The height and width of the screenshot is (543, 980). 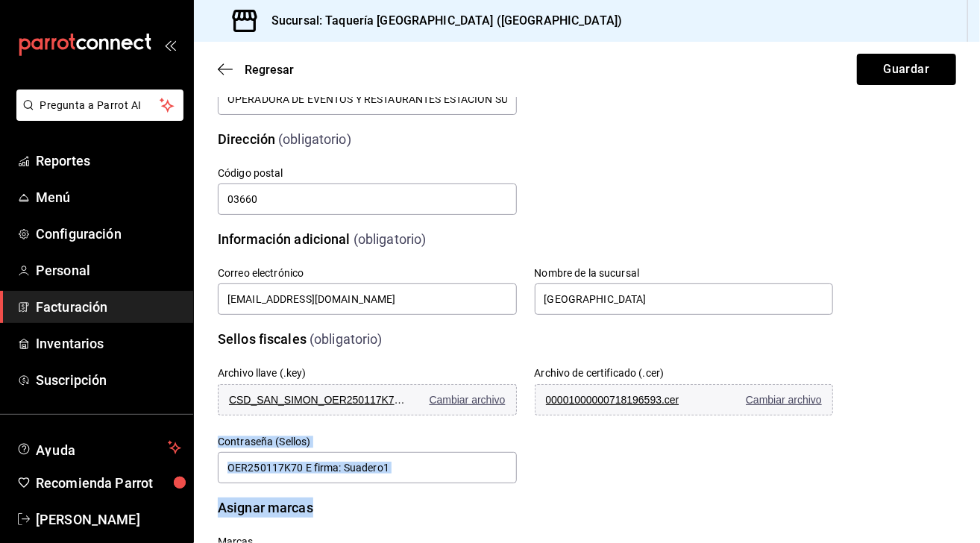 What do you see at coordinates (367, 174) in the screenshot?
I see `label: Código postal` at bounding box center [367, 174].